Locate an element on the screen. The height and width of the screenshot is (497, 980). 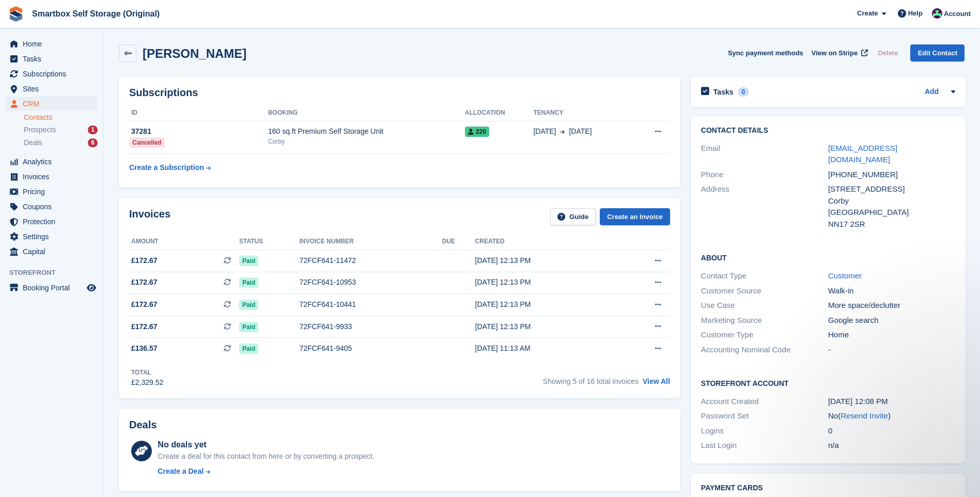
span: Booking Portal is located at coordinates (54, 287).